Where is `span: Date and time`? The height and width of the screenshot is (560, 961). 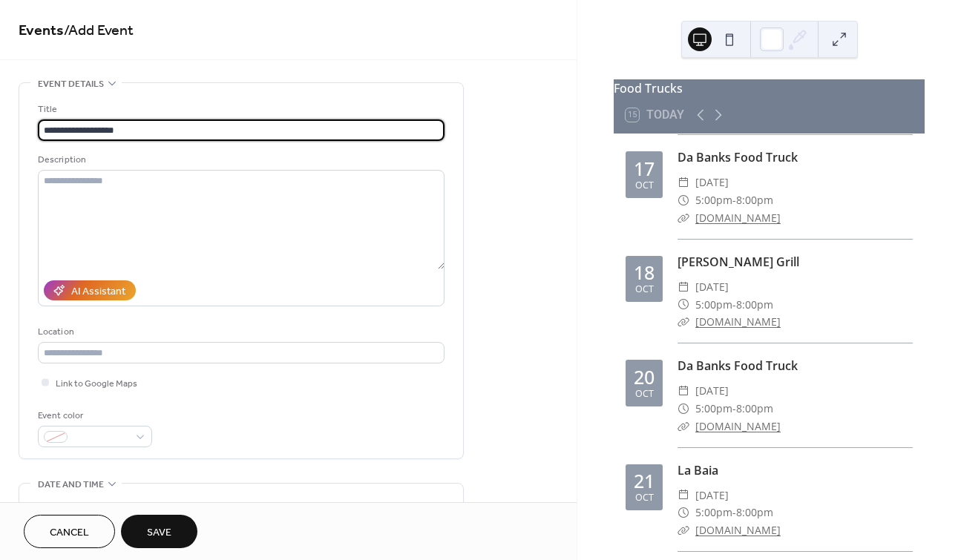
span: Date and time is located at coordinates (71, 484).